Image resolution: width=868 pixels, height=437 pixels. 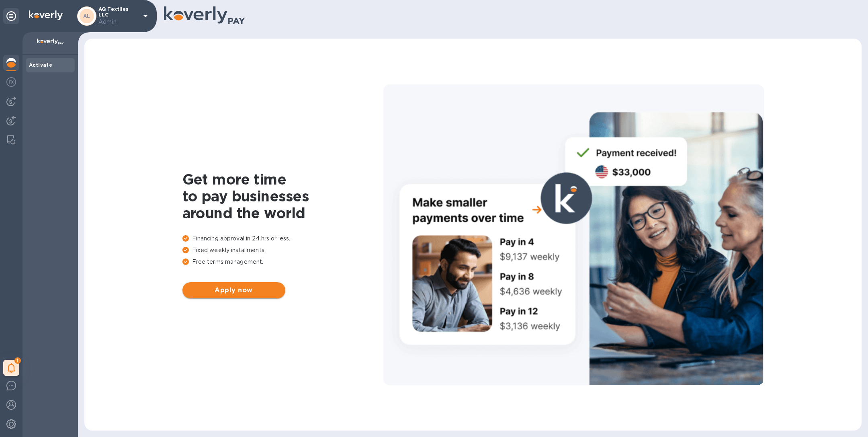 I want to click on p: AQ Textiles LLC, so click(x=118, y=16).